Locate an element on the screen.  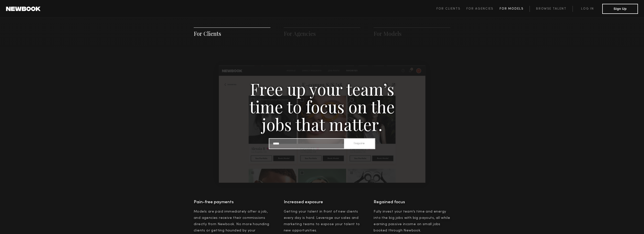
h4: Pain-free payments is located at coordinates (232, 202).